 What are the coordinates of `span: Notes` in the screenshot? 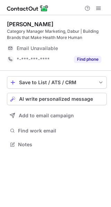 It's located at (61, 145).